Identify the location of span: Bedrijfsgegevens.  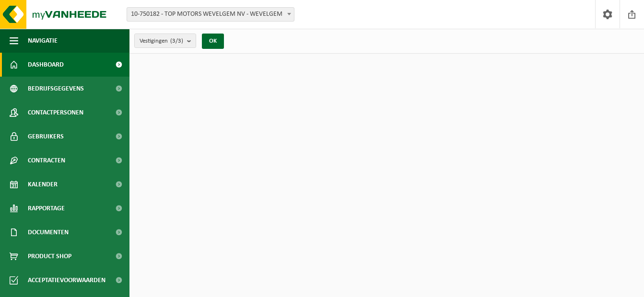
(55, 89).